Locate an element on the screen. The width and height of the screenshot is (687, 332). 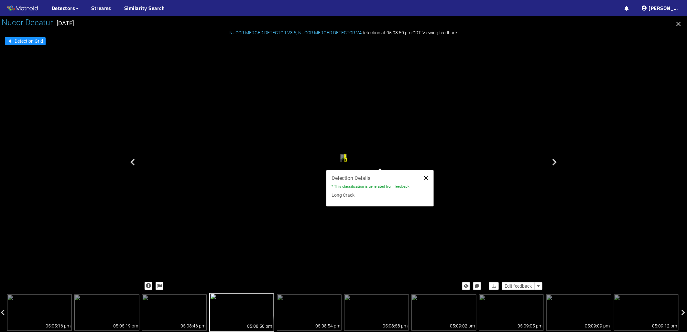
img: 1755295745.000000.jpg is located at coordinates (511, 312).